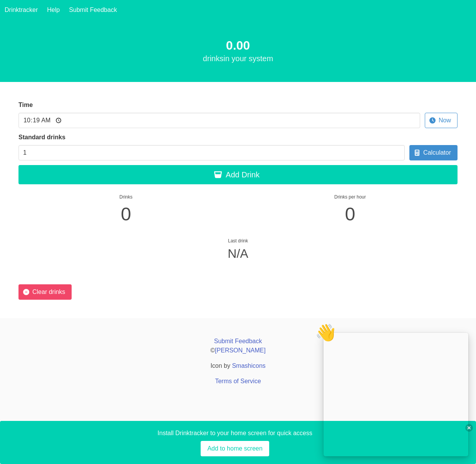  What do you see at coordinates (238, 58) in the screenshot?
I see `h2: drink s in your system` at bounding box center [238, 58].